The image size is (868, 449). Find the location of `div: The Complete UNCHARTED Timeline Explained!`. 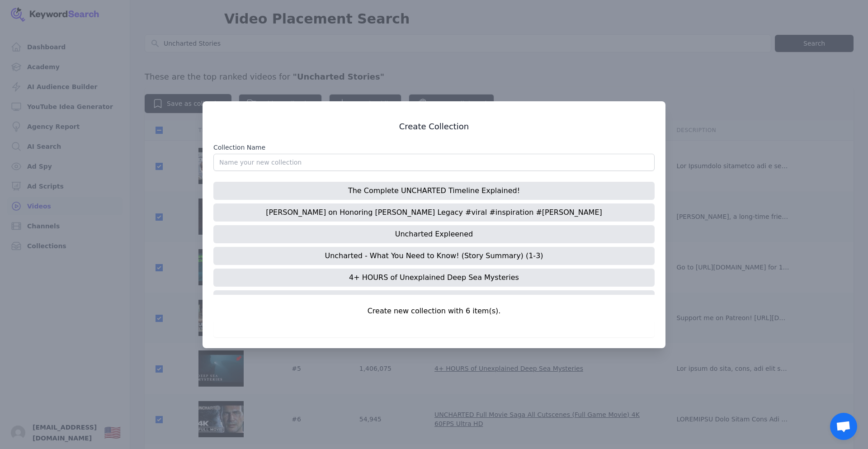

div: The Complete UNCHARTED Timeline Explained! is located at coordinates (434, 191).